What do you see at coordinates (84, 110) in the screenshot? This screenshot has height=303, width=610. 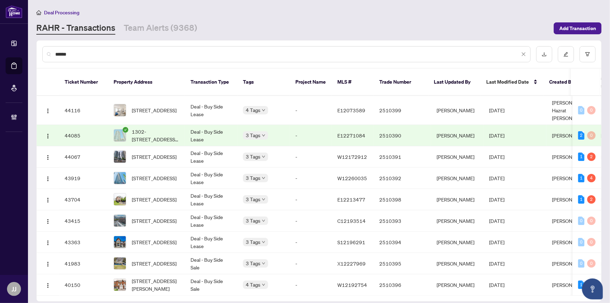 I see `td: 44116` at bounding box center [84, 110].